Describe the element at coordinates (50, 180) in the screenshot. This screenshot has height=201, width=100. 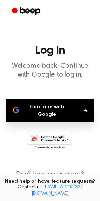
I see `p: Don’t have an account?` at that location.